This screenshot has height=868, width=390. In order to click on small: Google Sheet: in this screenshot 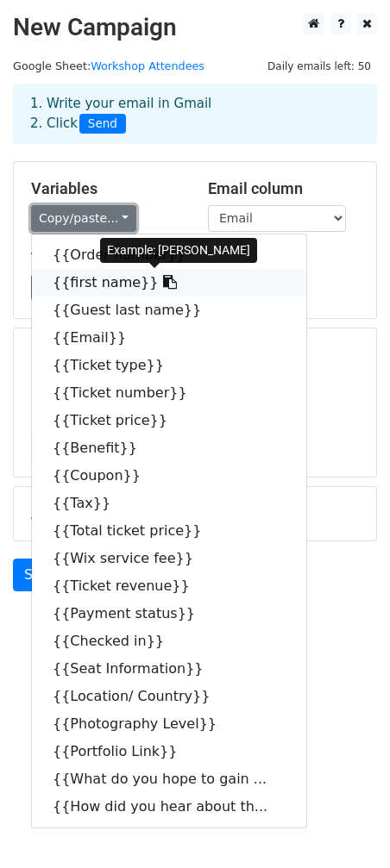, I will do `click(109, 65)`.